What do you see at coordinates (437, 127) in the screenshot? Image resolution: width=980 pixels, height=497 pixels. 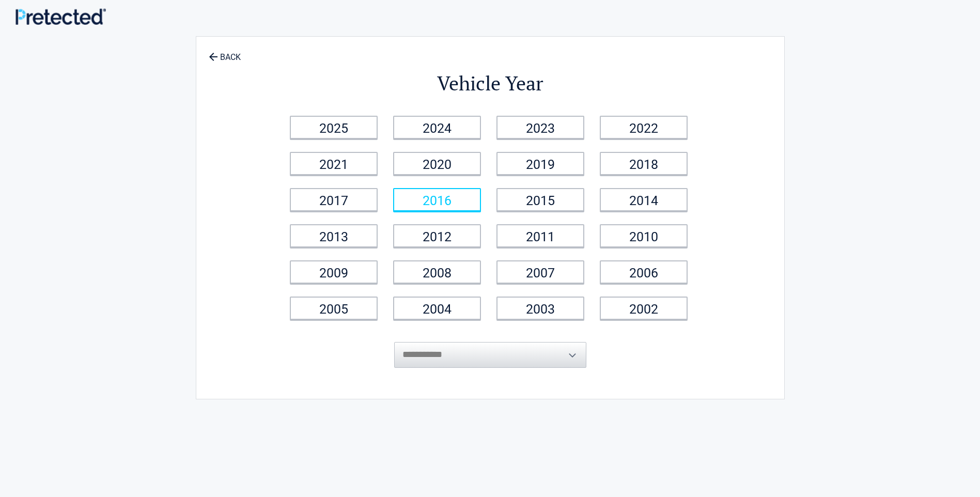 I see `a: 2024` at bounding box center [437, 127].